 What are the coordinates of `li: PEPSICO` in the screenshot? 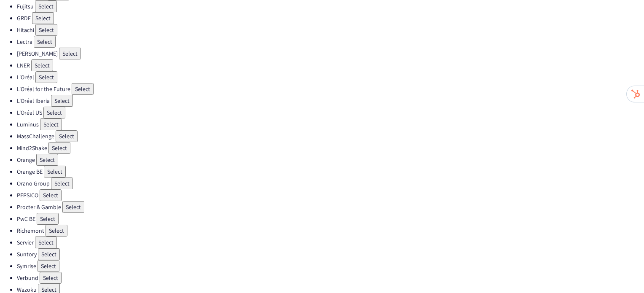 It's located at (330, 195).